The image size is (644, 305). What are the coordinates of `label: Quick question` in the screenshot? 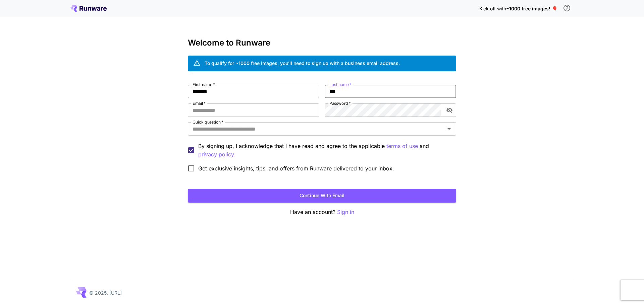 It's located at (208, 122).